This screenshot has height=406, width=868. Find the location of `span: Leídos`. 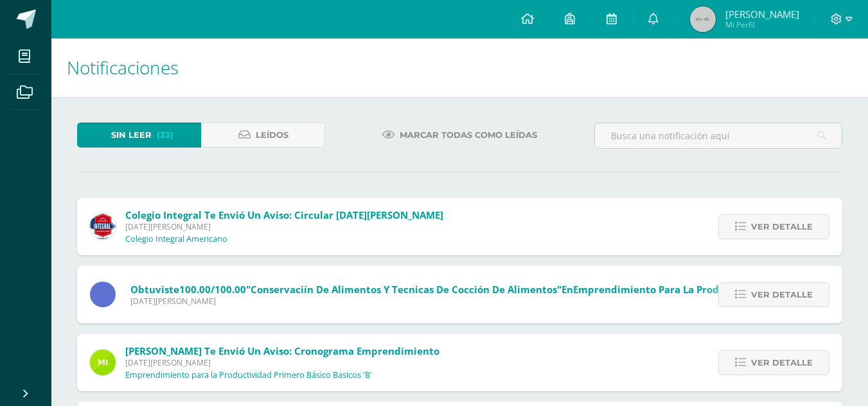

span: Leídos is located at coordinates (272, 135).